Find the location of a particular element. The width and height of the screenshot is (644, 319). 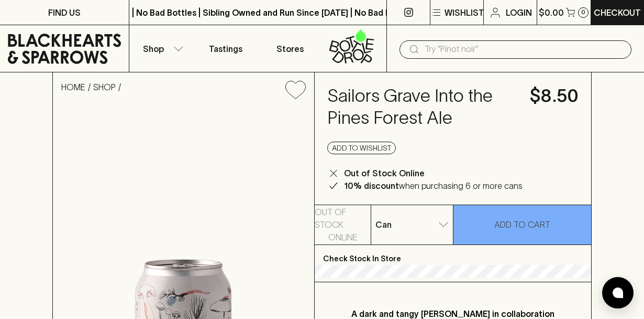

p: Out of Stock is located at coordinates (342, 218).